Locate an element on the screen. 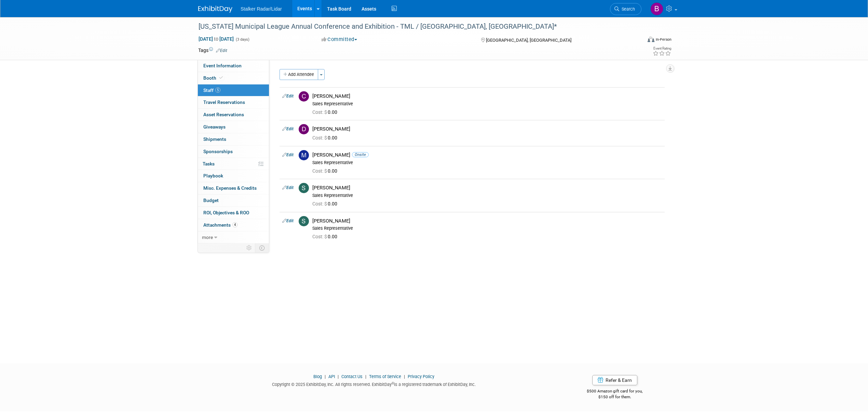 Image resolution: width=868 pixels, height=415 pixels. span: Booth is located at coordinates (214, 78).